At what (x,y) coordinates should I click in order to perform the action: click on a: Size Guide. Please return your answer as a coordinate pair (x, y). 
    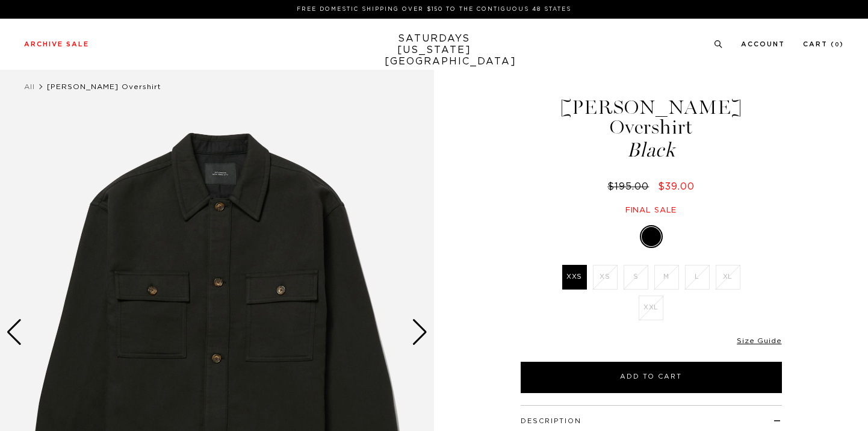
    Looking at the image, I should click on (759, 340).